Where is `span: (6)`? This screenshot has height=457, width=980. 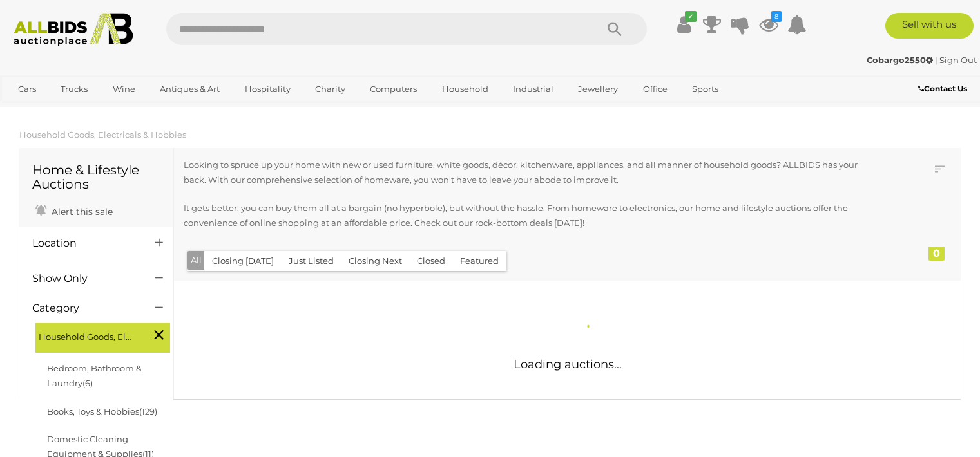
span: (6) is located at coordinates (88, 383).